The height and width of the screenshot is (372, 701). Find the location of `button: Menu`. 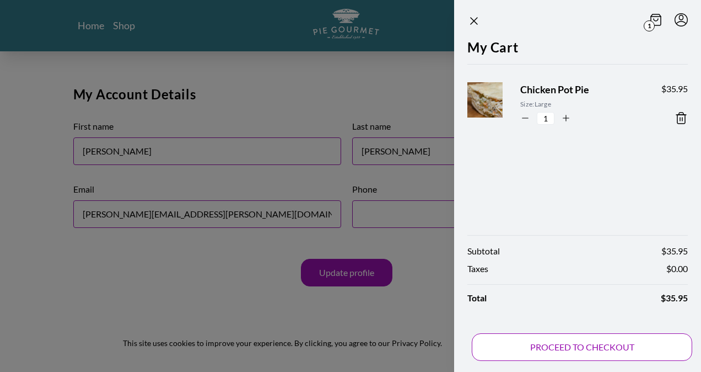

button: Menu is located at coordinates (681, 20).